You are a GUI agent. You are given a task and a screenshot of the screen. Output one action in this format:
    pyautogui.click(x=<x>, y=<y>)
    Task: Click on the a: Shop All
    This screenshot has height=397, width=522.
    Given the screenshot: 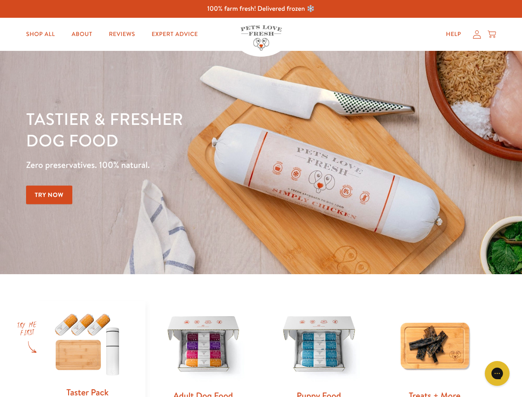 What is the action you would take?
    pyautogui.click(x=41, y=34)
    